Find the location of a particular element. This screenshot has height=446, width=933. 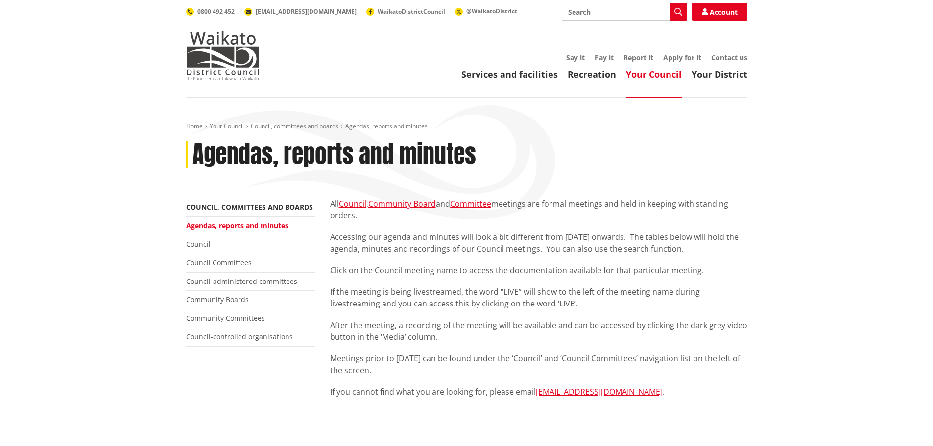

a: Apply for it is located at coordinates (682, 57).